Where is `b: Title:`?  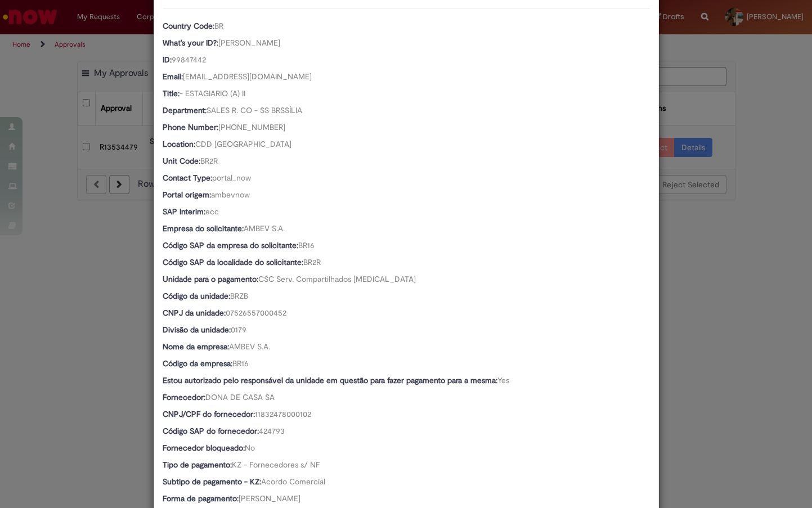 b: Title: is located at coordinates (172, 94).